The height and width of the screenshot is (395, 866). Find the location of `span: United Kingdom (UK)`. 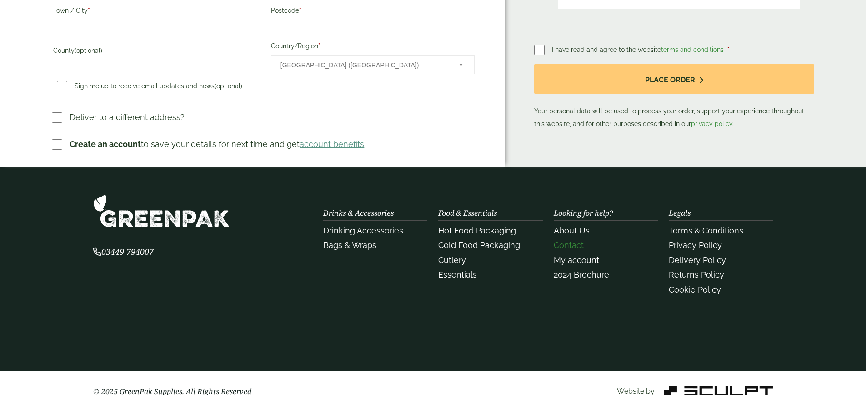

span: United Kingdom (UK) is located at coordinates (364, 65).